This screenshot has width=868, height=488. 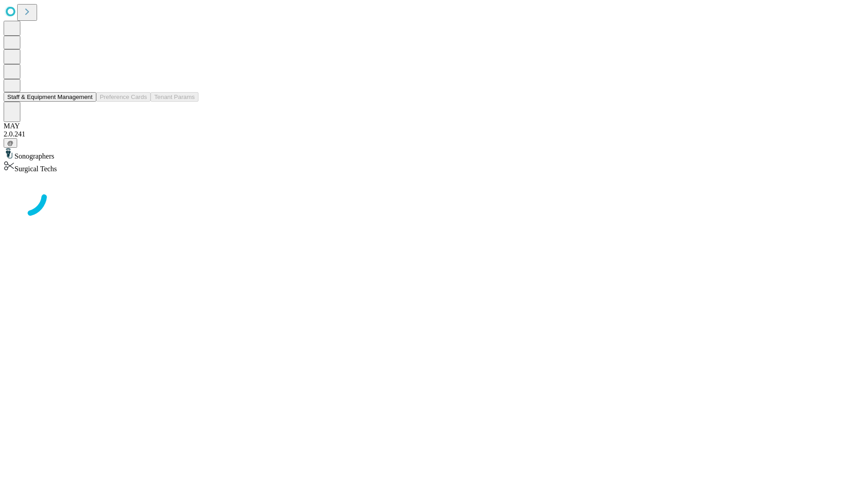 I want to click on div: 2.0.241, so click(x=434, y=134).